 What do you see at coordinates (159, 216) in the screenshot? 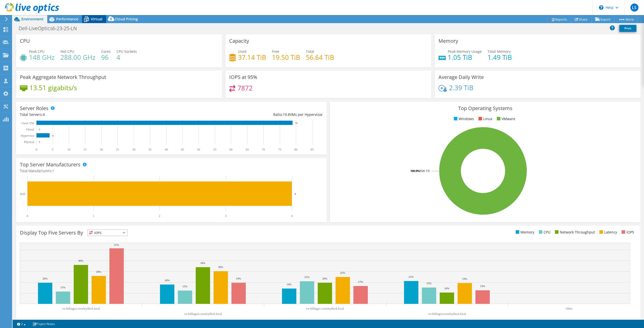
I see `text: 2` at bounding box center [159, 216].